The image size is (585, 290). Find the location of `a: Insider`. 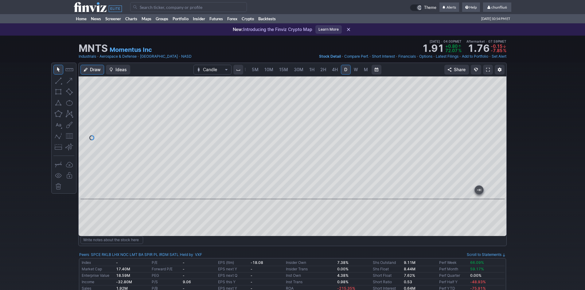

a: Insider is located at coordinates (199, 19).